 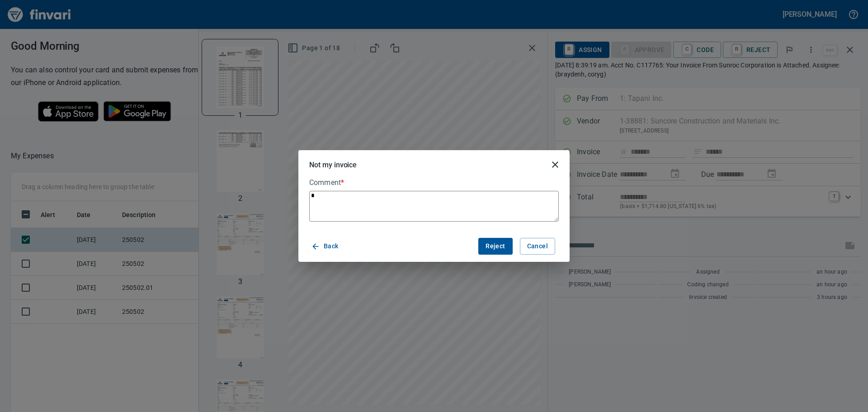 What do you see at coordinates (326, 246) in the screenshot?
I see `button: Back` at bounding box center [326, 246].